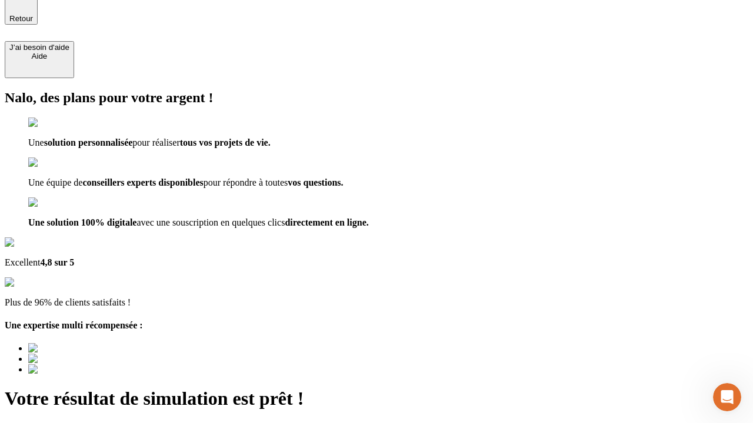  What do you see at coordinates (88, 142) in the screenshot?
I see `span: solution personnalisée` at bounding box center [88, 142].